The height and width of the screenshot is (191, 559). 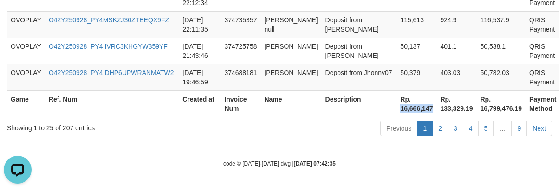 What do you see at coordinates (291, 104) in the screenshot?
I see `th: Name` at bounding box center [291, 104].